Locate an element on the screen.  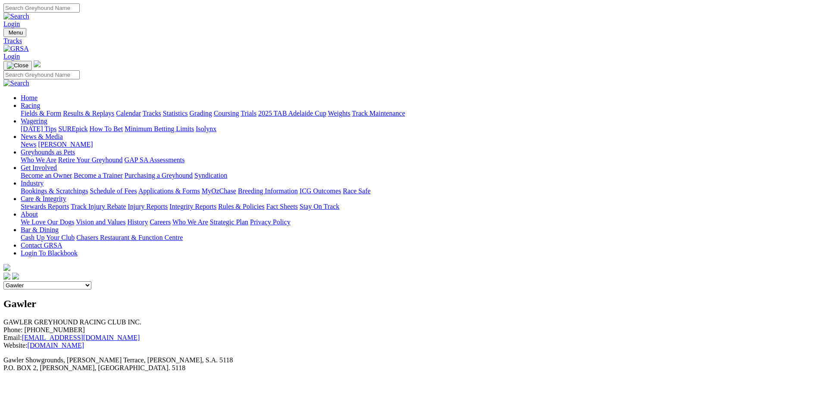
a: Bar & Dining is located at coordinates (40, 229).